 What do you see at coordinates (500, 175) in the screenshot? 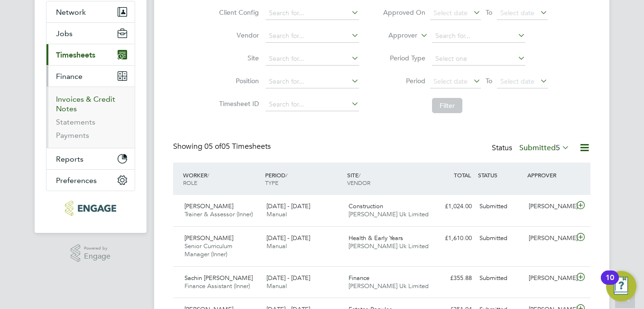
I see `div: STATUS` at bounding box center [500, 175].